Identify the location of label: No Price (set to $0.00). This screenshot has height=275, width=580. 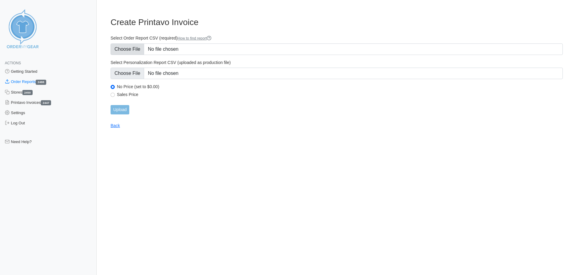
(340, 87).